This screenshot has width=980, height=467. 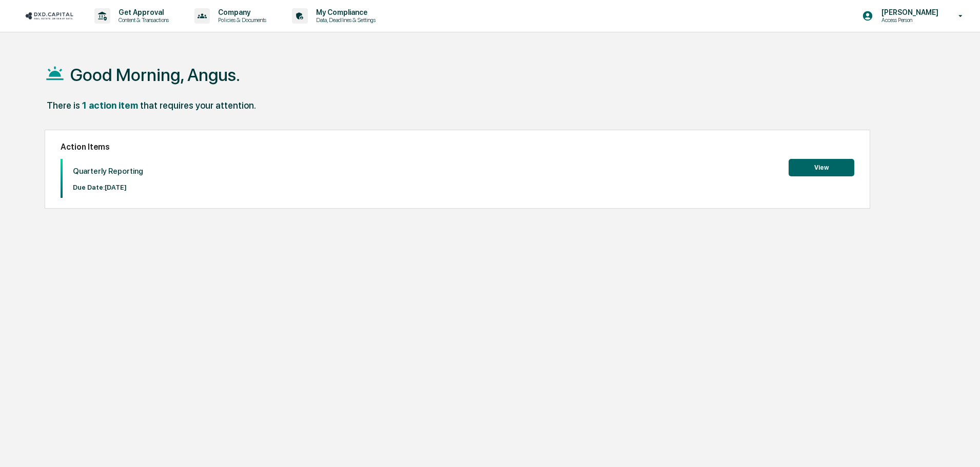 What do you see at coordinates (240, 12) in the screenshot?
I see `p: Company` at bounding box center [240, 12].